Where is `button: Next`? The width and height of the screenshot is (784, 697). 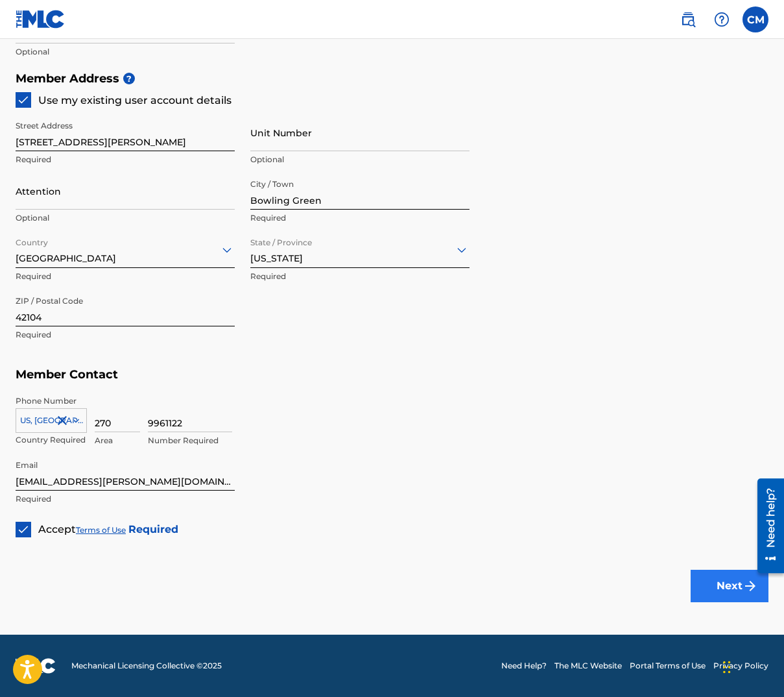 button: Next is located at coordinates (730, 586).